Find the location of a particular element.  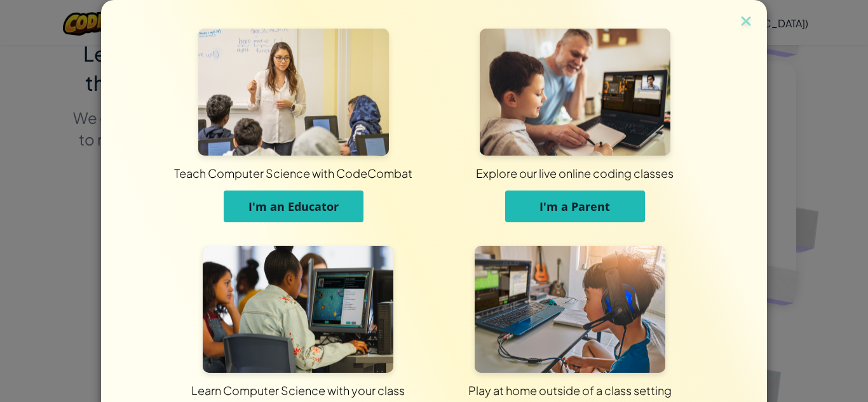

img: close icon is located at coordinates (746, 23).